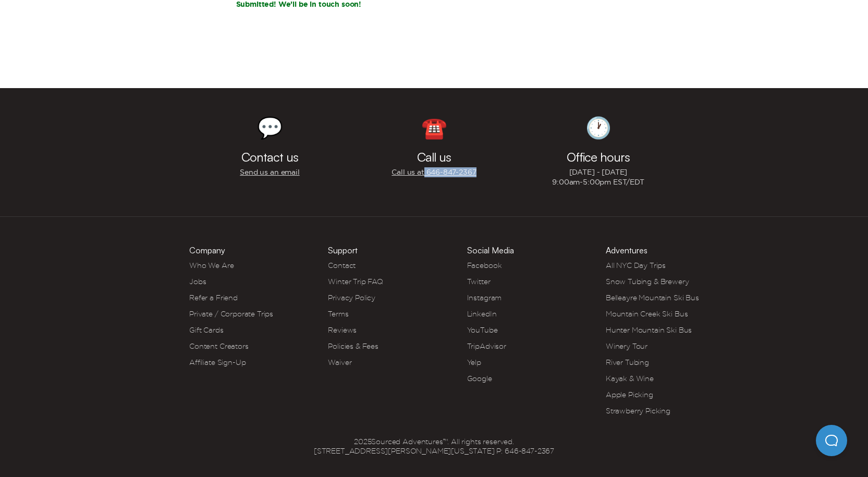  What do you see at coordinates (626, 250) in the screenshot?
I see `h3: Adventures` at bounding box center [626, 250].